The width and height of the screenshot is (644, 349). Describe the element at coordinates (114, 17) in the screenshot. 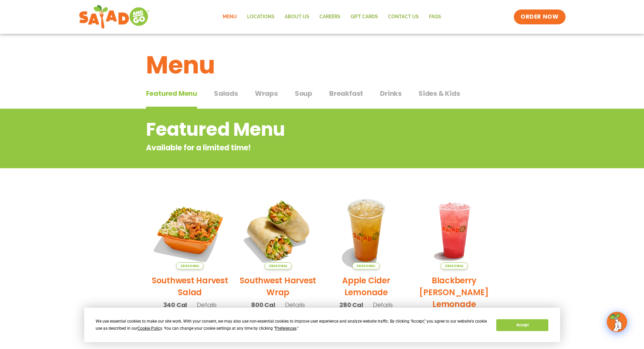

I see `img: new-SAG-logo-768×292` at that location.